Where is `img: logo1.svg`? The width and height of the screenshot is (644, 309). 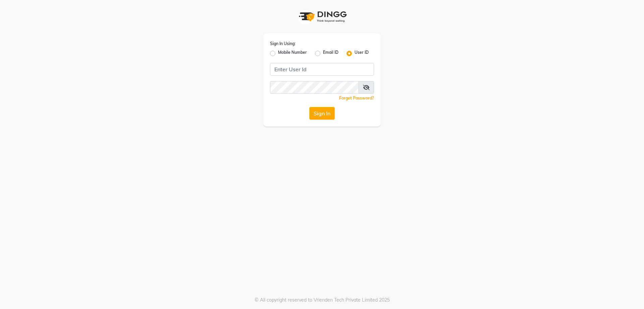 img: logo1.svg is located at coordinates (322, 16).